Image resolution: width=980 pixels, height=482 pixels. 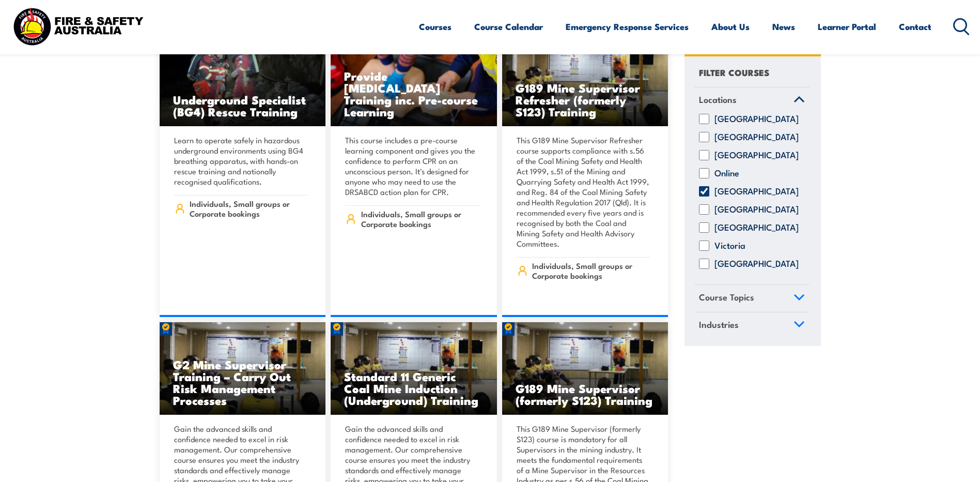 What do you see at coordinates (414, 388) in the screenshot?
I see `h3: Standard 11 Generic Coal Mine Induction (Underground) Training` at bounding box center [414, 388].